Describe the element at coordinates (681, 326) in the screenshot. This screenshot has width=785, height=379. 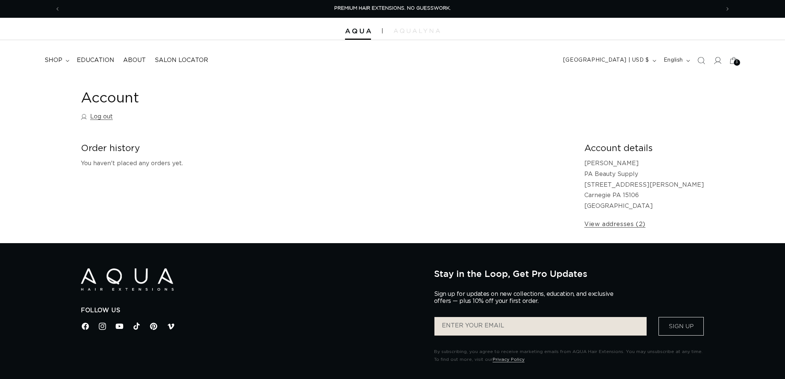
I see `button: Sign Up` at that location.